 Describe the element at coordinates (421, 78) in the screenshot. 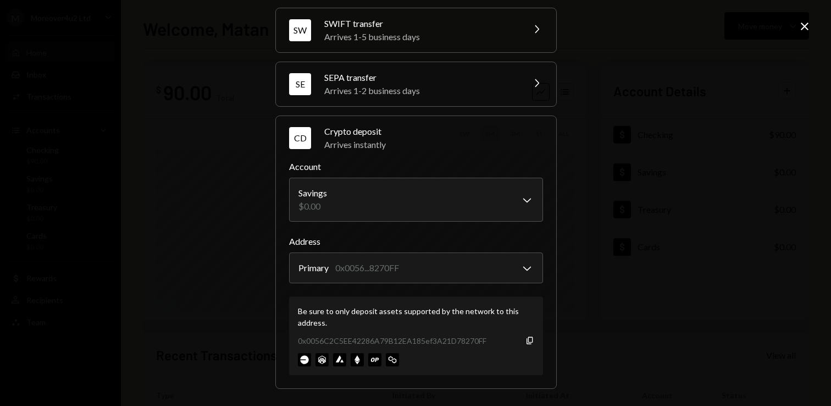

I see `div: SEPA transfer` at that location.